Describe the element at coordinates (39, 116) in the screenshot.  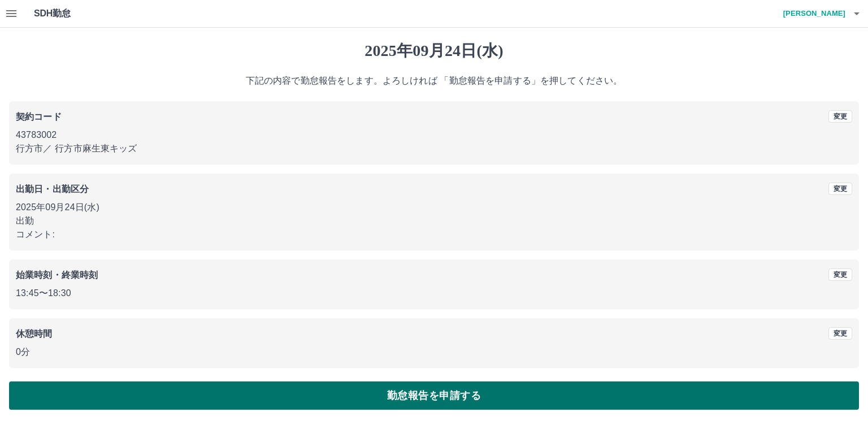
I see `b: 契約コード` at that location.